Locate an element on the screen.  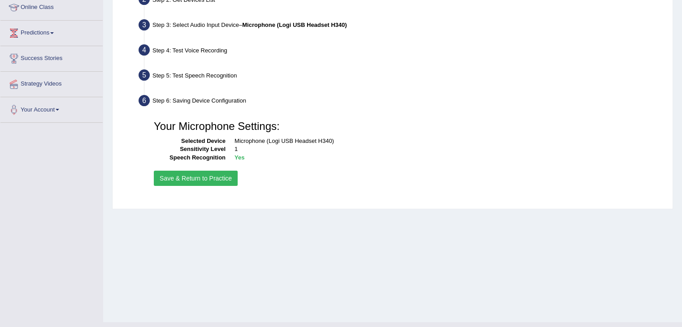
h3: Your Microphone Settings: is located at coordinates (406, 126).